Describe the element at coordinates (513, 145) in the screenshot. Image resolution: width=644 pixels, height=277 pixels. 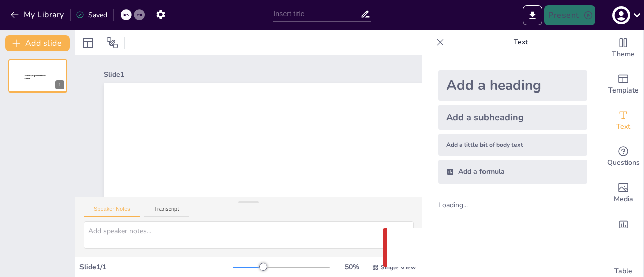
I see `div: Add a little bit of body text` at that location.